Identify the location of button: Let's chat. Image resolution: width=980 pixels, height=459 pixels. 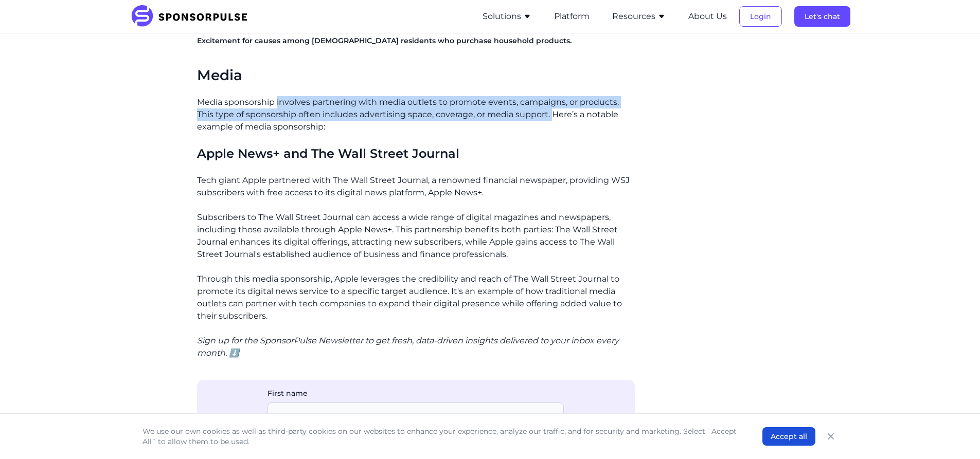
(822, 17).